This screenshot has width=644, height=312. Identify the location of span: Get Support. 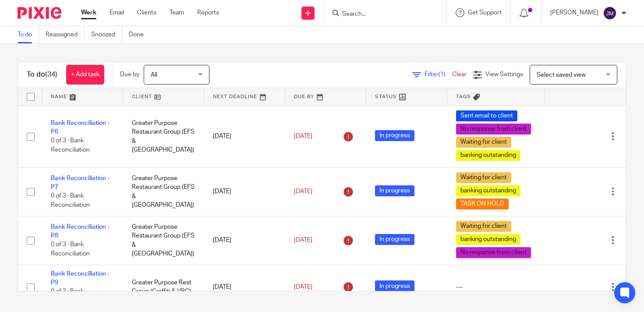
(484, 13).